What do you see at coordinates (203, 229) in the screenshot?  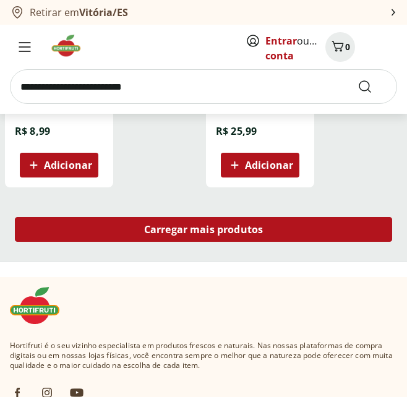 I see `span: Carregar mais produtos` at bounding box center [203, 229].